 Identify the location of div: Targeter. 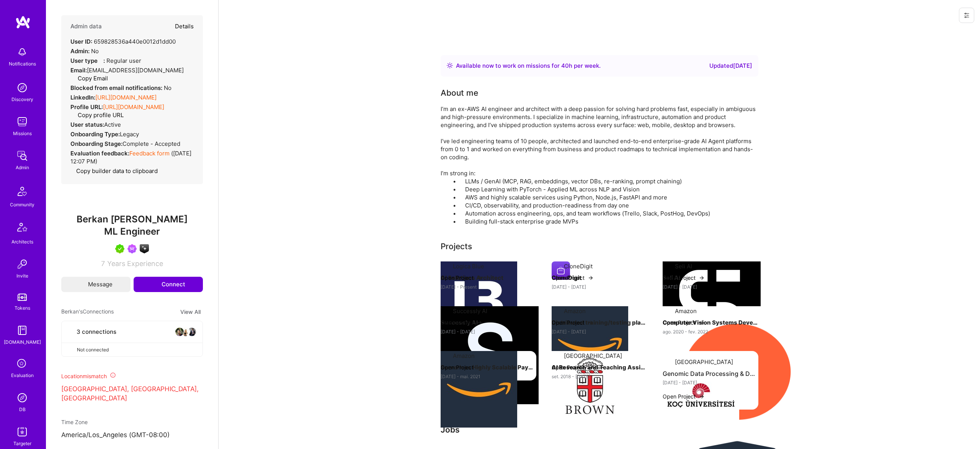
(22, 443).